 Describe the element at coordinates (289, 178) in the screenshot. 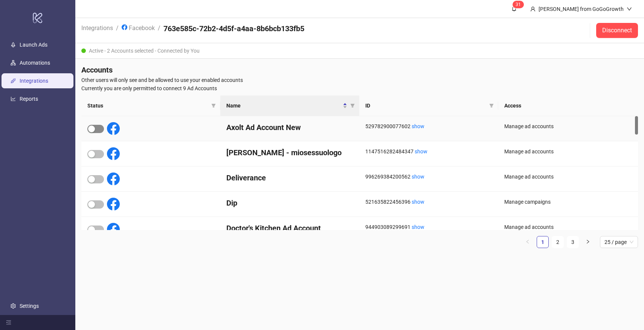

I see `h4: Deliverance` at that location.